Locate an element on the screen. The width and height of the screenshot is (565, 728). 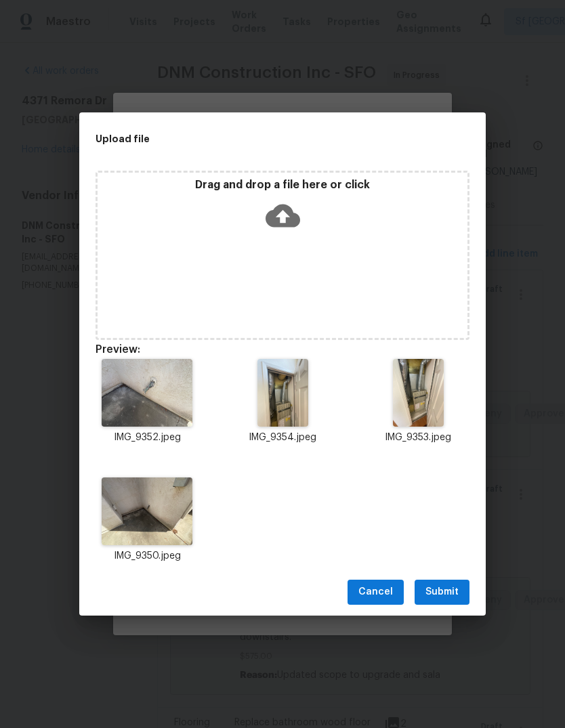
p: IMG_9353.jpeg is located at coordinates (418, 438).